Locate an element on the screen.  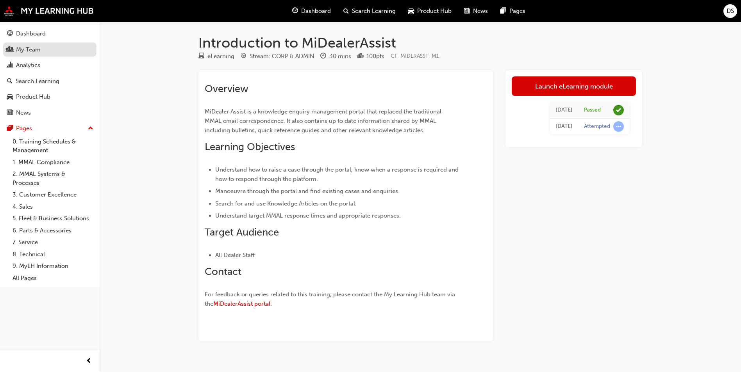
div: Analytics is located at coordinates (28, 65).